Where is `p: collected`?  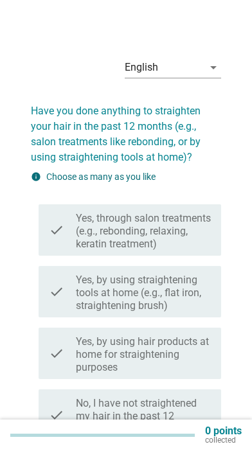
p: collected is located at coordinates (223, 440).